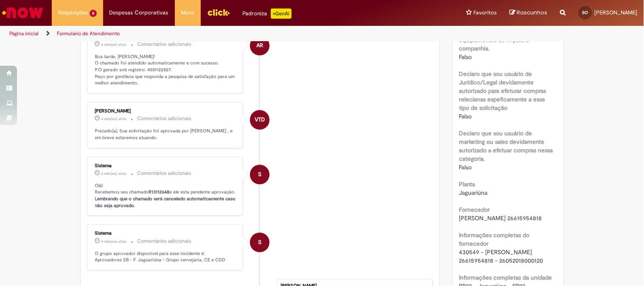 This screenshot has height=286, width=644. I want to click on span: SO, so click(586, 13).